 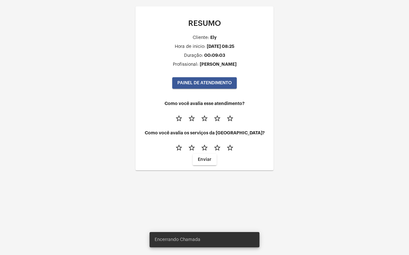 What do you see at coordinates (205, 23) in the screenshot?
I see `p: RESUMO` at bounding box center [205, 23].